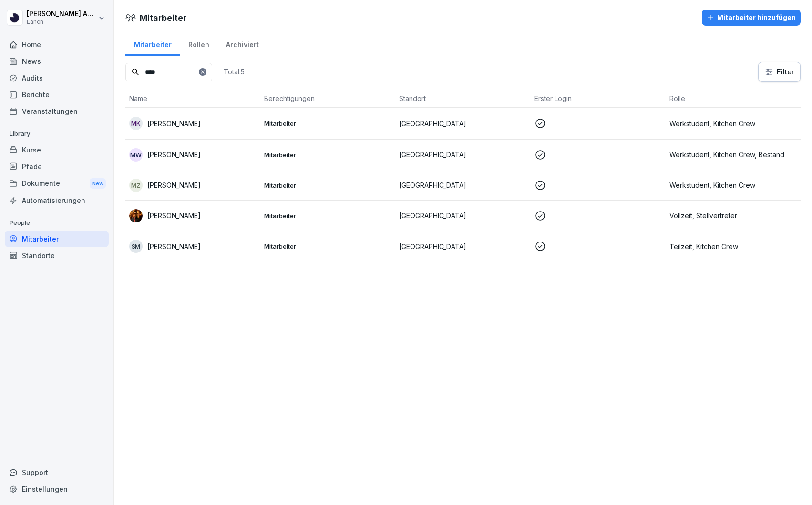 The width and height of the screenshot is (812, 505). I want to click on div: Berichte, so click(56, 94).